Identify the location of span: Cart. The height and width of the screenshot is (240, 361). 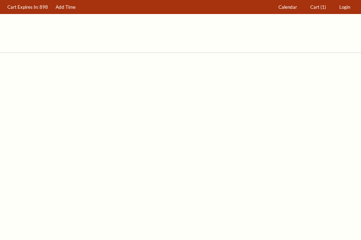
(315, 7).